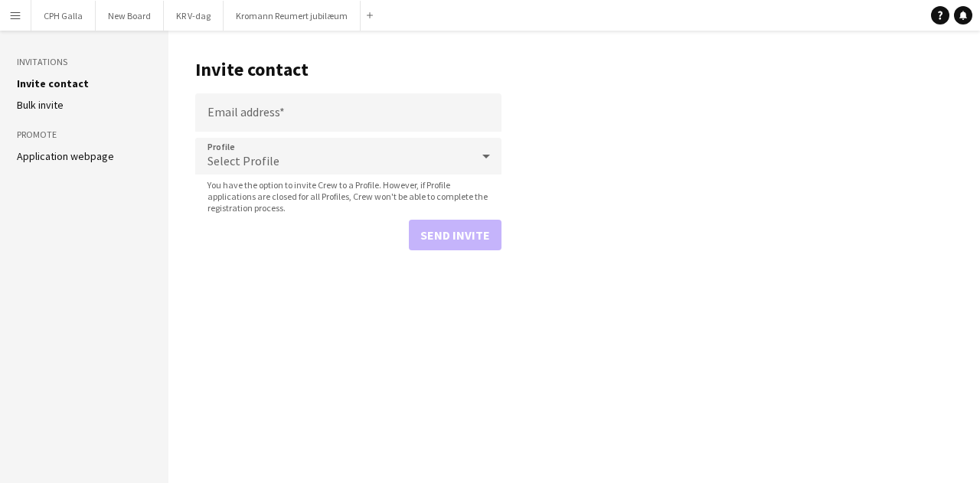  What do you see at coordinates (194, 15) in the screenshot?
I see `button: KR V-dag` at bounding box center [194, 15].